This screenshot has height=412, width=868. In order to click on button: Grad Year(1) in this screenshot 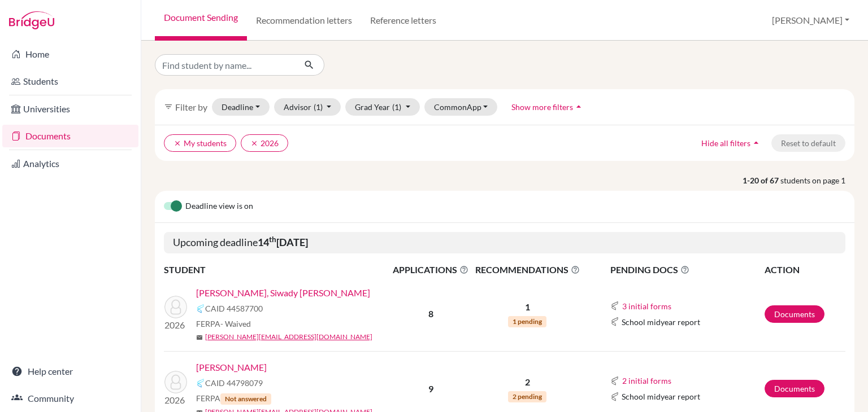, I will do `click(383, 106)`.